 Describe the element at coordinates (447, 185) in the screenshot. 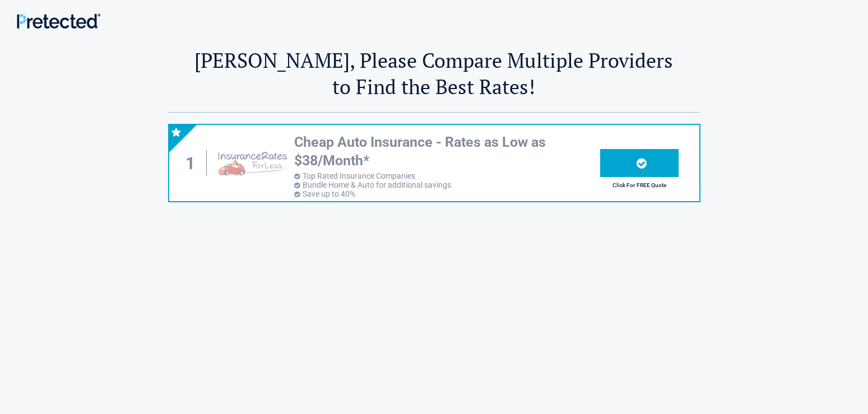

I see `li: Bundle Home & Auto for additional savings` at that location.